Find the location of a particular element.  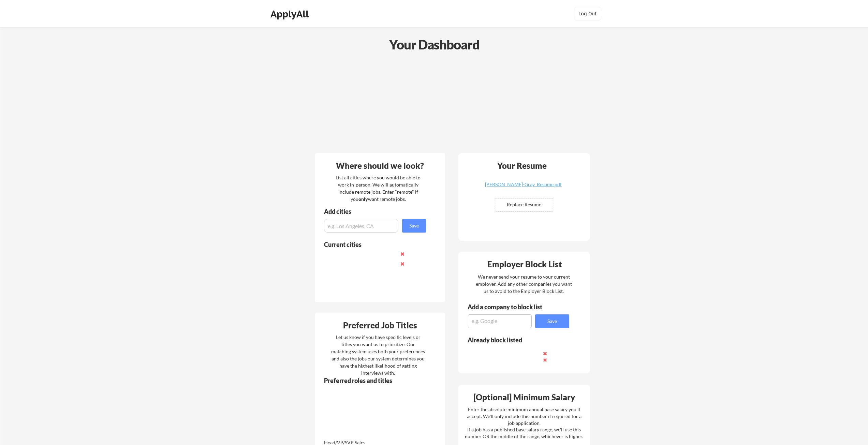

div: Current cities is located at coordinates (371, 245).